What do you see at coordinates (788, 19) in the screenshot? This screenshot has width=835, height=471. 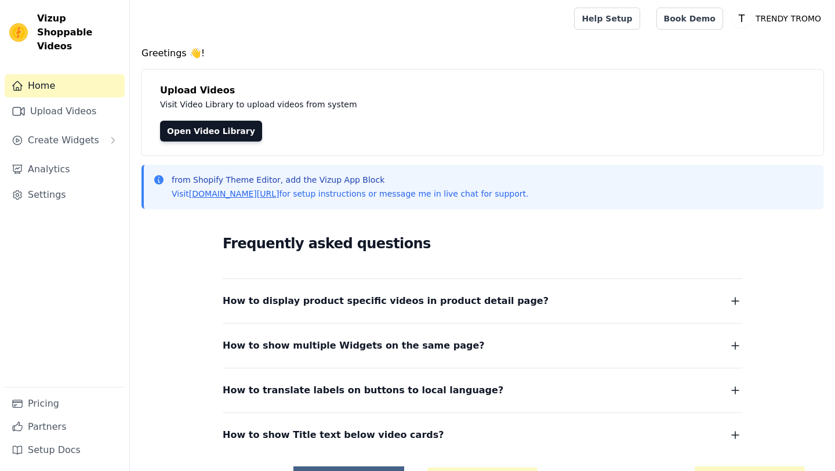 I see `p: TRENDY TROMO` at bounding box center [788, 19].